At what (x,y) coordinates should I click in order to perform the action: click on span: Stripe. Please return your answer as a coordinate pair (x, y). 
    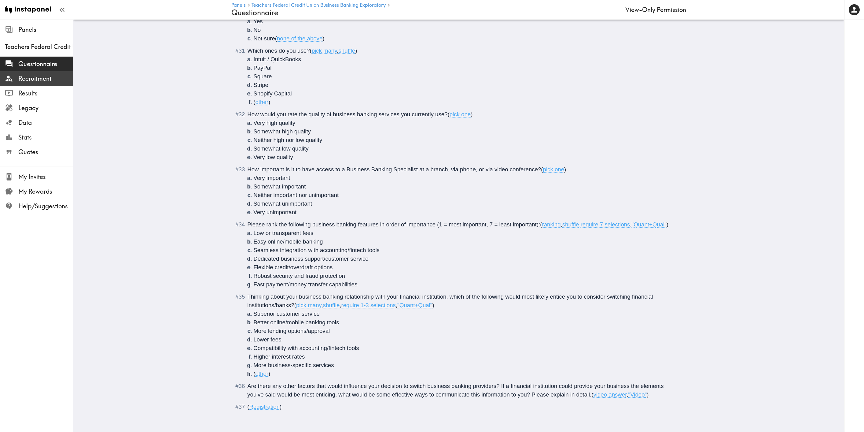
    Looking at the image, I should click on (261, 85).